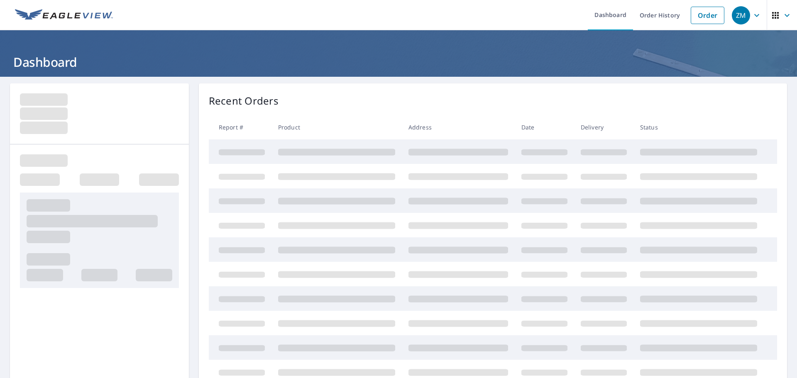 The image size is (797, 378). Describe the element at coordinates (244, 101) in the screenshot. I see `p: Recent Orders` at that location.